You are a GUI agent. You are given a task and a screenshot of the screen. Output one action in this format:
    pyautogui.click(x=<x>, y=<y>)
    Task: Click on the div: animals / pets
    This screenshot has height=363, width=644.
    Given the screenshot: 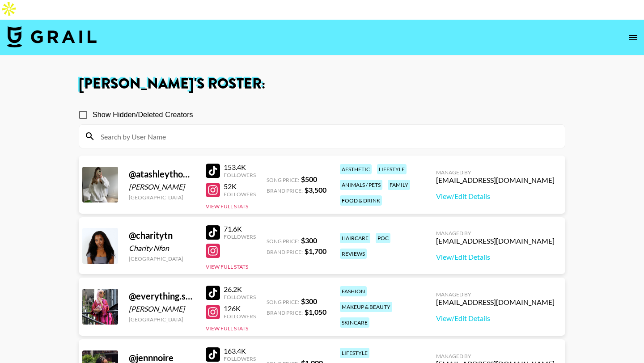 What is the action you would take?
    pyautogui.click(x=361, y=185)
    